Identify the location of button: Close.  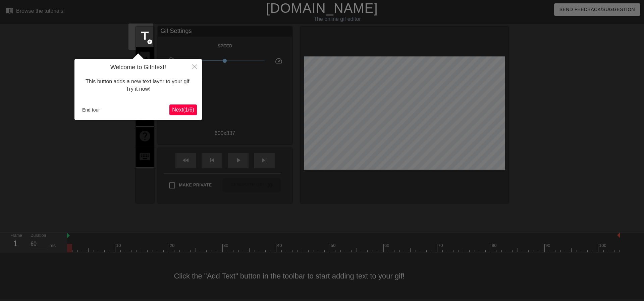
(194, 66).